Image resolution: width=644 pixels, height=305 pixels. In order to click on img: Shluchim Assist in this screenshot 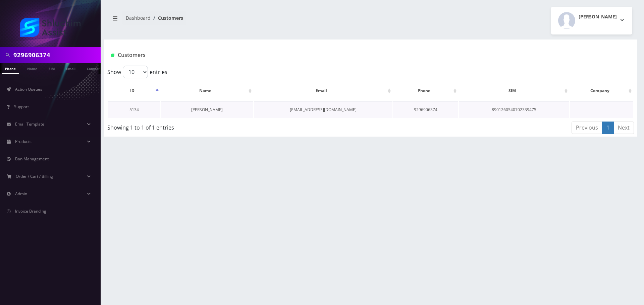, I will do `click(50, 27)`.